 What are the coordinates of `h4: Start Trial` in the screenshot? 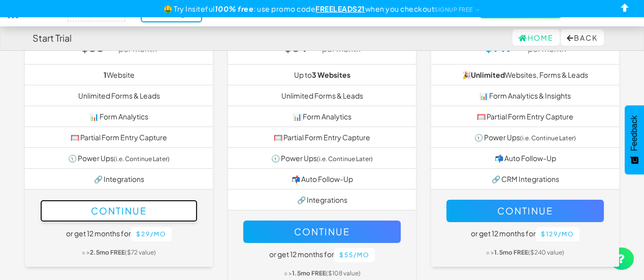 It's located at (52, 38).